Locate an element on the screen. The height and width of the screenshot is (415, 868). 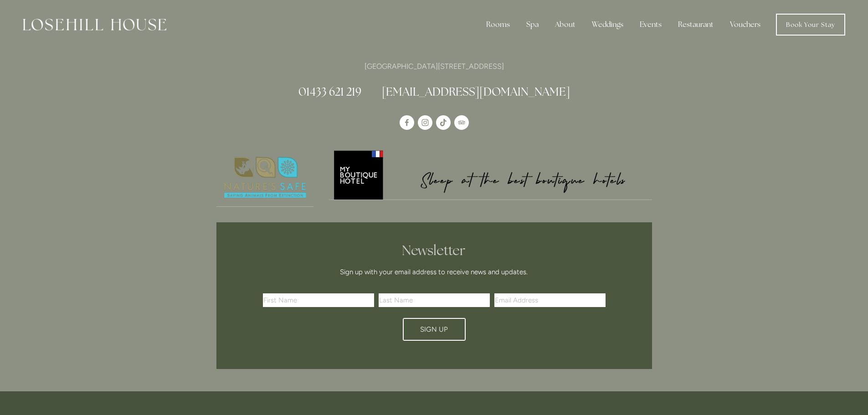
div: Spa is located at coordinates (532, 25).